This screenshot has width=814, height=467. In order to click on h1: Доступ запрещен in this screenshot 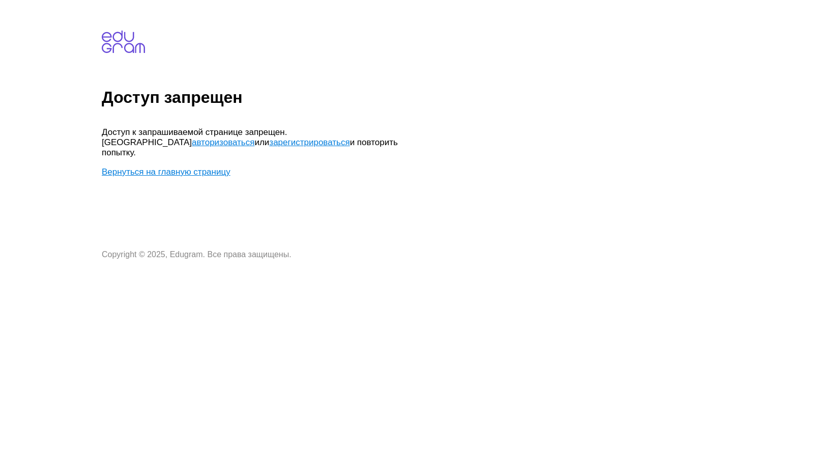, I will do `click(456, 97)`.